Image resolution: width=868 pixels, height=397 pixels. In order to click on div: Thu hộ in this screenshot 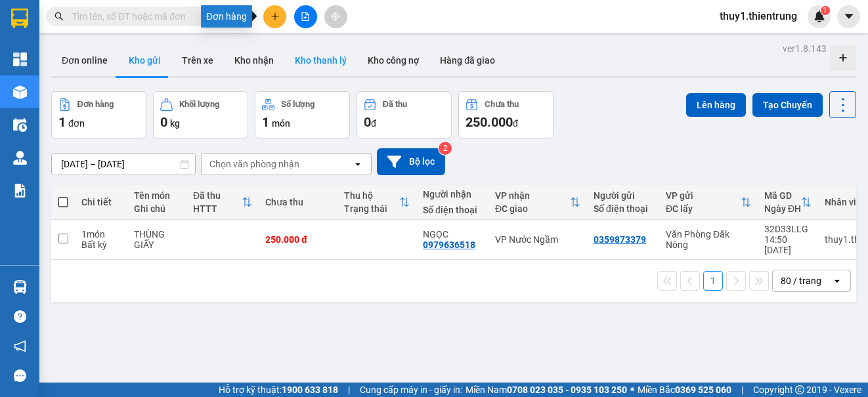, I will do `click(372, 196)`.